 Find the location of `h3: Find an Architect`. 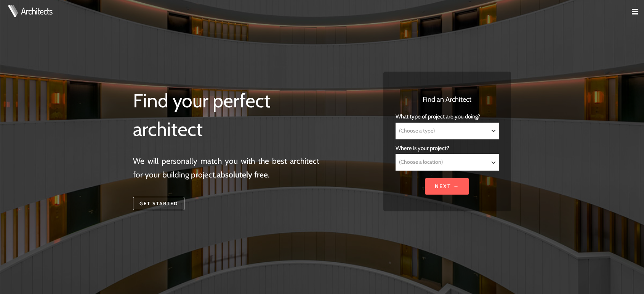

h3: Find an Architect is located at coordinates (447, 99).